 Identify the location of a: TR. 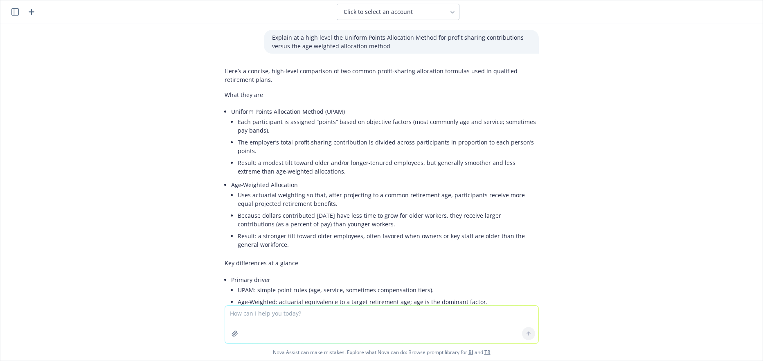
(488, 352).